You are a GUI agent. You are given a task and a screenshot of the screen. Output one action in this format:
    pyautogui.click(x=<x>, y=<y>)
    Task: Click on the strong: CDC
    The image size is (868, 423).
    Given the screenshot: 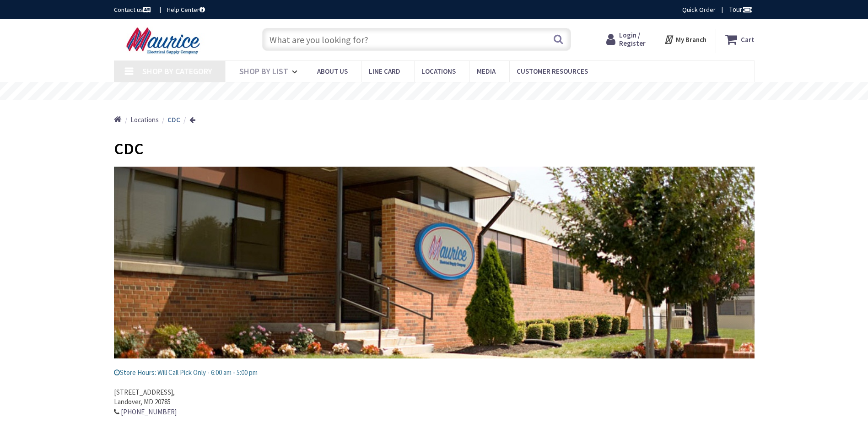 What is the action you would take?
    pyautogui.click(x=174, y=120)
    